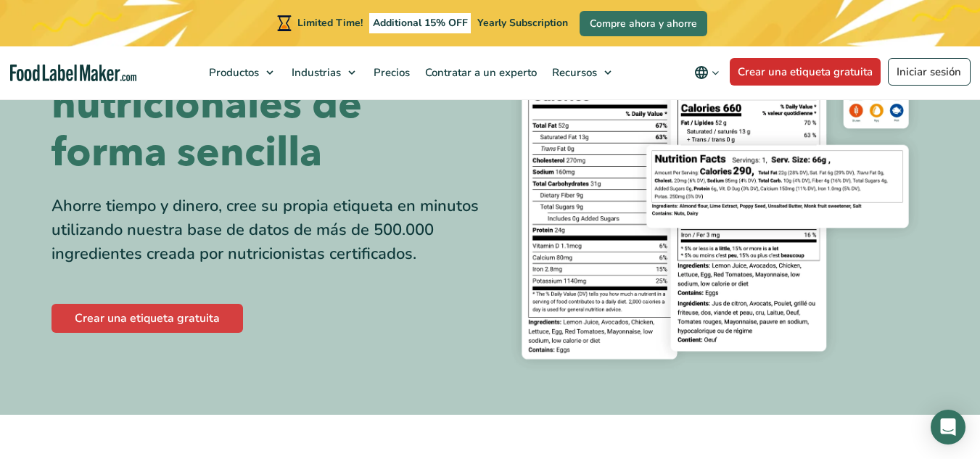 The height and width of the screenshot is (459, 980). Describe the element at coordinates (241, 73) in the screenshot. I see `a: Productos` at that location.